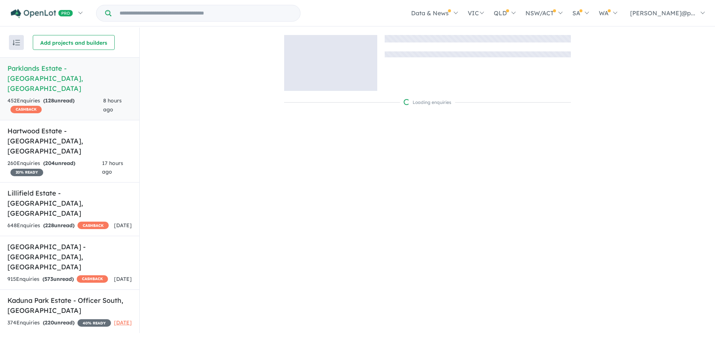  Describe the element at coordinates (16, 42) in the screenshot. I see `img: sort.svg` at that location.